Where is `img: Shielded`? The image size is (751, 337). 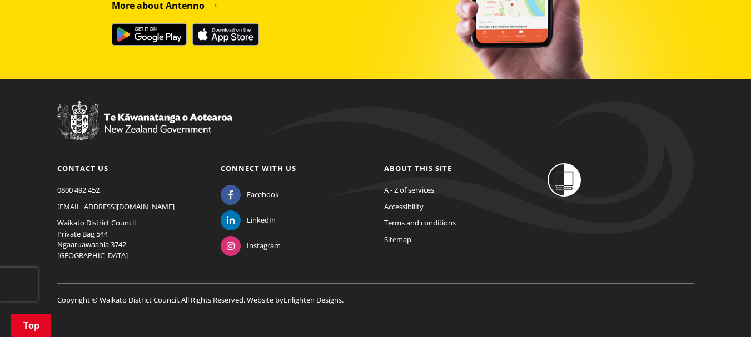
img: Shielded is located at coordinates (564, 180).